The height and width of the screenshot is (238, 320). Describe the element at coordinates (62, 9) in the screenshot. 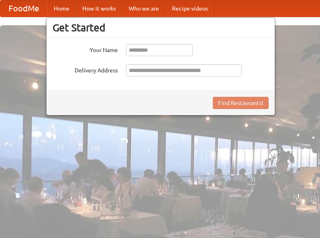

I see `a: Home` at that location.